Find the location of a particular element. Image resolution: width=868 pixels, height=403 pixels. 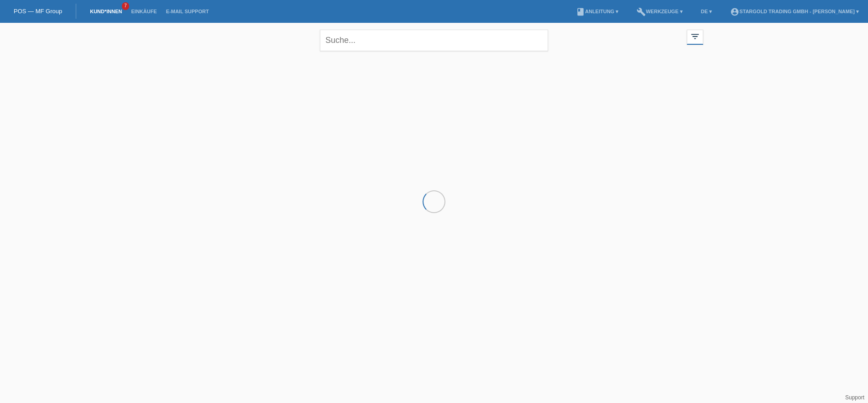

a: bookAnleitung ▾ is located at coordinates (597, 11).